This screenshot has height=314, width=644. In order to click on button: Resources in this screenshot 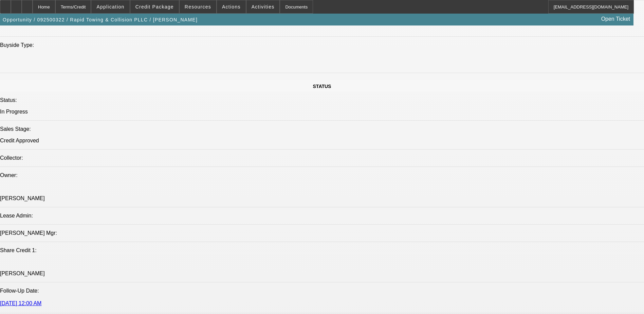, I will do `click(198, 7)`.